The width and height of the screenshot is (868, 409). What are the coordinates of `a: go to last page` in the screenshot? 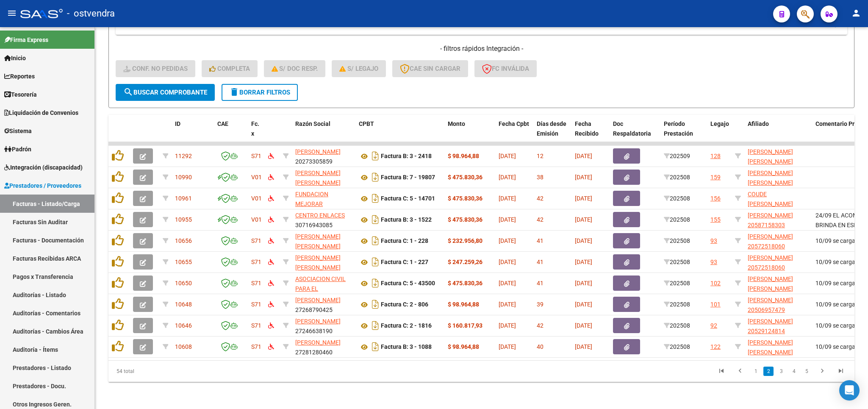 It's located at (841, 372).